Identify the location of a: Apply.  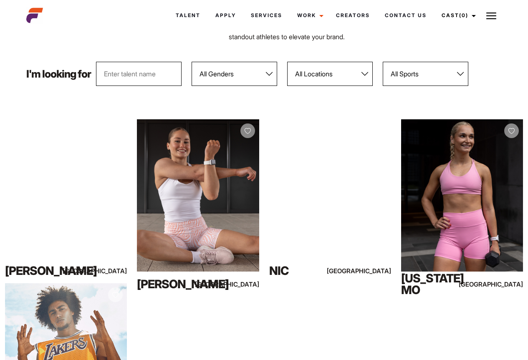
(225, 15).